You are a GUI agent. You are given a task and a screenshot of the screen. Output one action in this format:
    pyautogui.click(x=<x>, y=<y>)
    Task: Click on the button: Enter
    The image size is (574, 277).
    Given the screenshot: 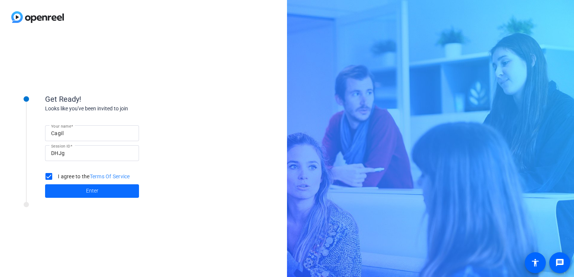 What is the action you would take?
    pyautogui.click(x=92, y=191)
    